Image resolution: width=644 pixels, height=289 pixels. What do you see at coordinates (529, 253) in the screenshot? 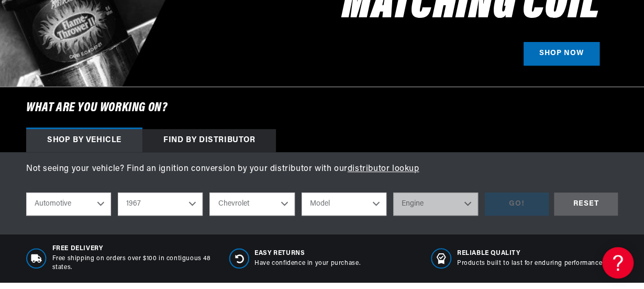
I see `span: RELIABLE QUALITY` at bounding box center [529, 253].